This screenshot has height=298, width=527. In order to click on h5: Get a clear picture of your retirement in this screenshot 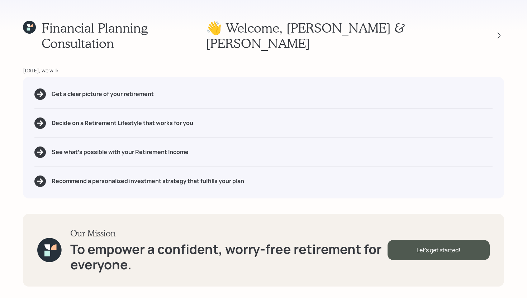, I will do `click(103, 94)`.